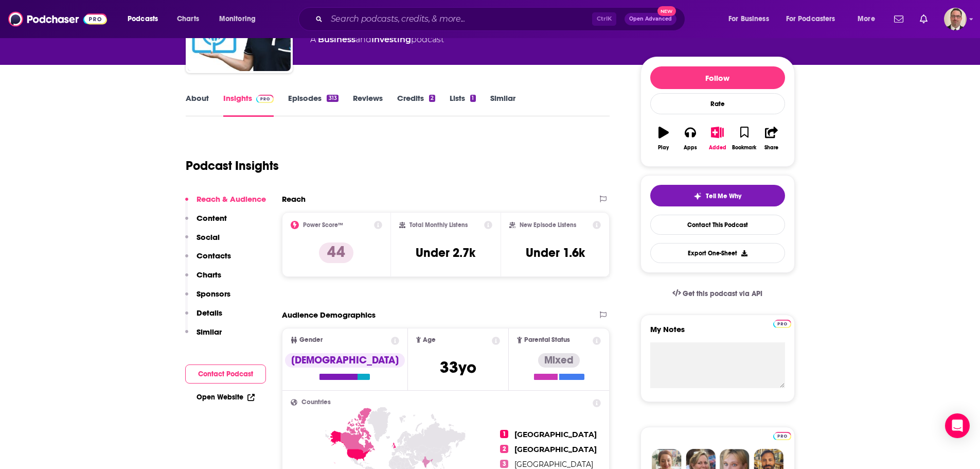 The height and width of the screenshot is (469, 980). I want to click on button: Bookmark, so click(744, 139).